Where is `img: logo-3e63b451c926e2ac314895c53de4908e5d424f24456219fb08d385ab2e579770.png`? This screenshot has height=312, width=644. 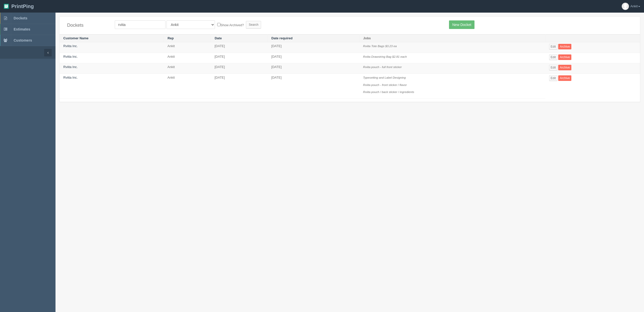
img: logo-3e63b451c926e2ac314895c53de4908e5d424f24456219fb08d385ab2e579770.png is located at coordinates (6, 6).